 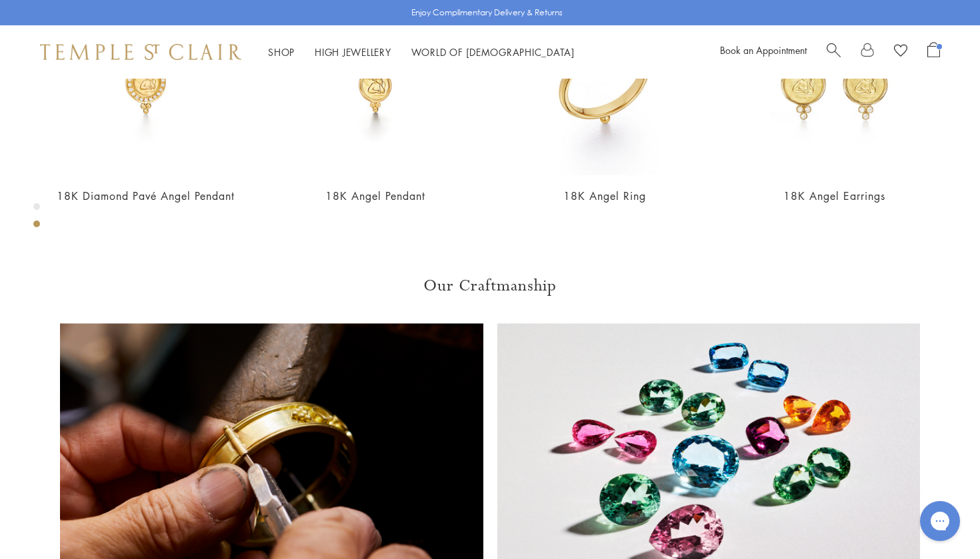 I want to click on a: 18K Angel Earrings, so click(x=834, y=196).